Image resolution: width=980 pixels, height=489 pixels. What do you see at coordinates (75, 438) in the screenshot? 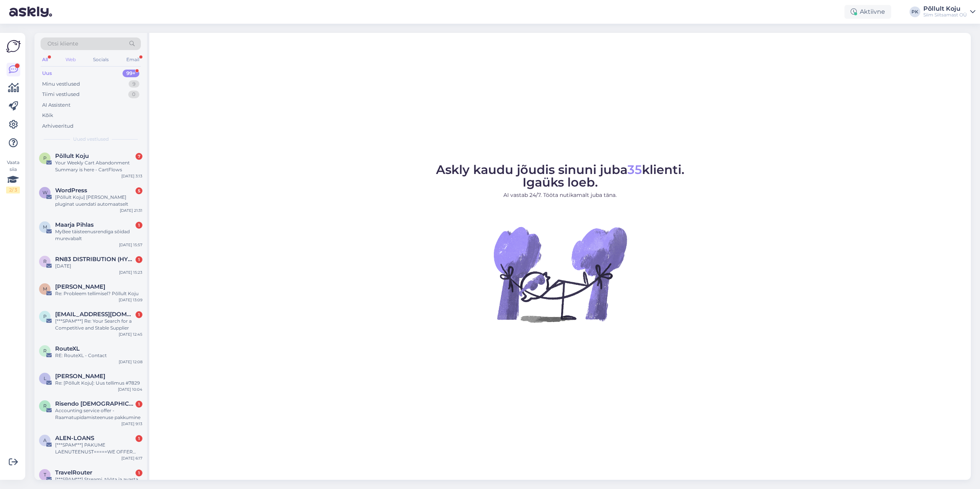
I see `span: ALEN-LOANS` at bounding box center [75, 438].